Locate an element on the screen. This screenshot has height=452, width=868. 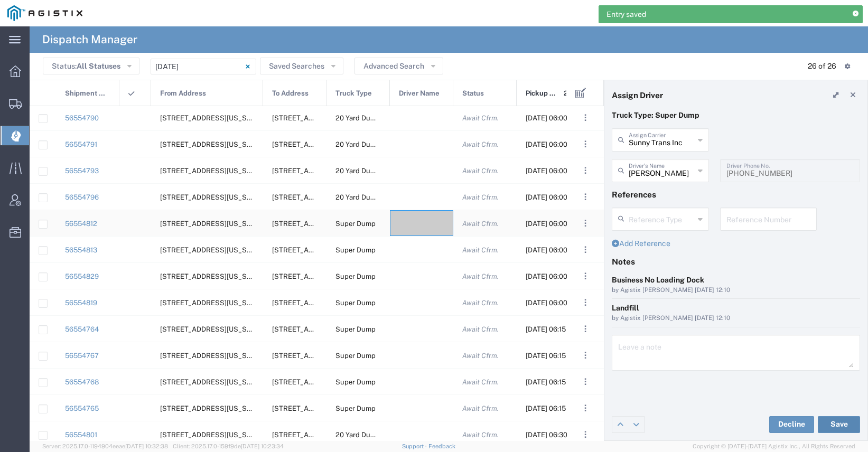
span: 2 is located at coordinates (566, 94).